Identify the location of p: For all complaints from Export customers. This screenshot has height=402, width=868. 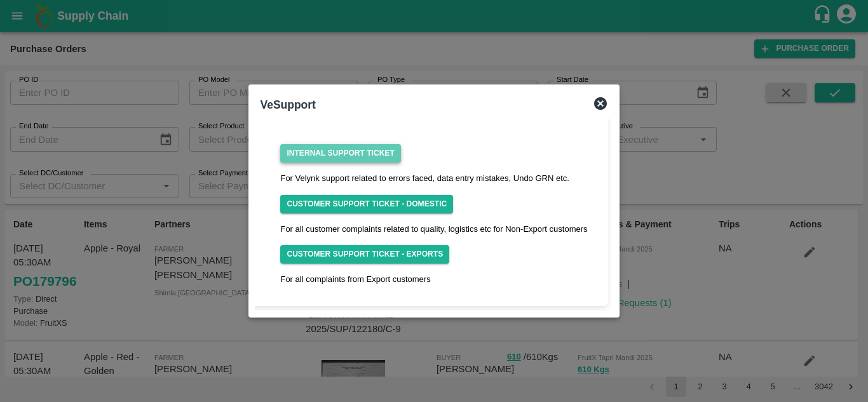
(434, 280).